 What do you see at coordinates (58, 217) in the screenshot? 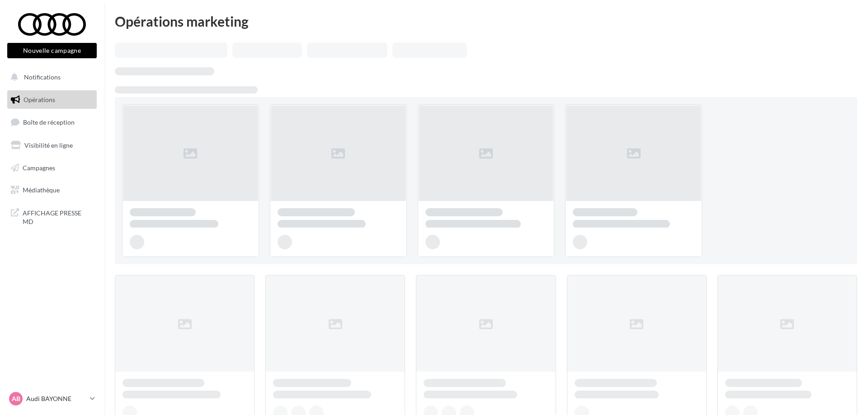
I see `span: AFFICHAGE PRESSE MD` at bounding box center [58, 217].